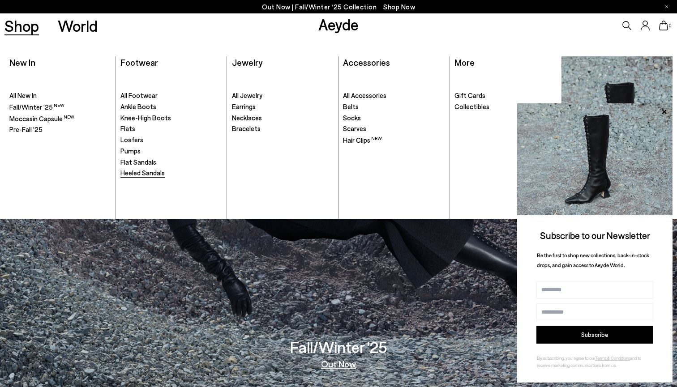 The width and height of the screenshot is (677, 387). What do you see at coordinates (138, 162) in the screenshot?
I see `span: Flat Sandals` at bounding box center [138, 162].